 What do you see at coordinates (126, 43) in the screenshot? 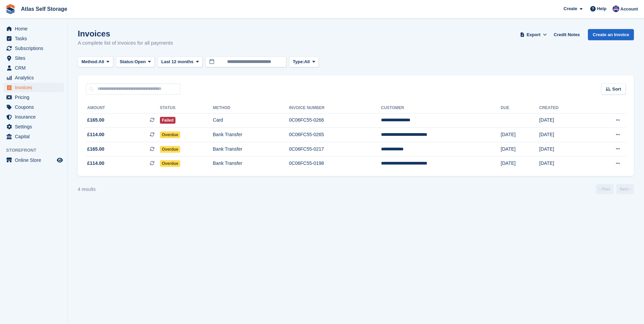
I see `p: A complete list of invoices for all payments` at bounding box center [126, 43].